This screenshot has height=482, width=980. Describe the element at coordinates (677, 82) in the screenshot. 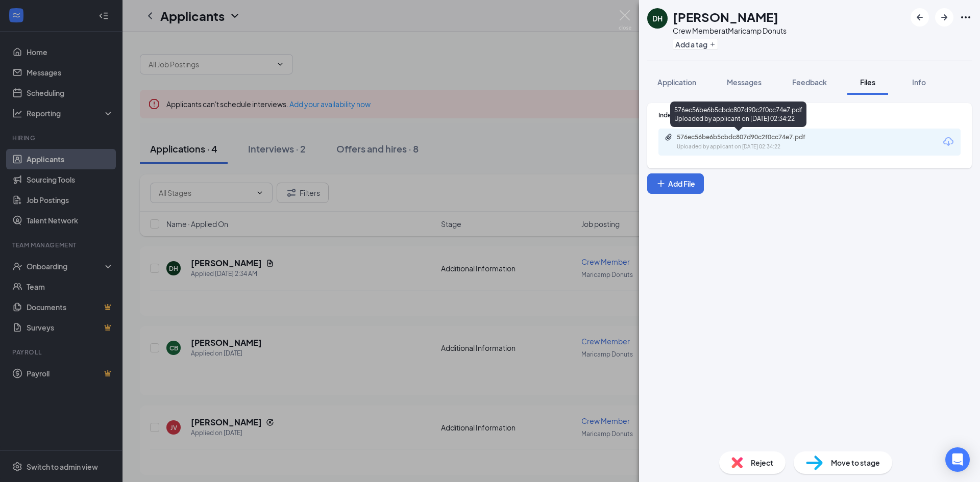

I see `span: Application` at that location.